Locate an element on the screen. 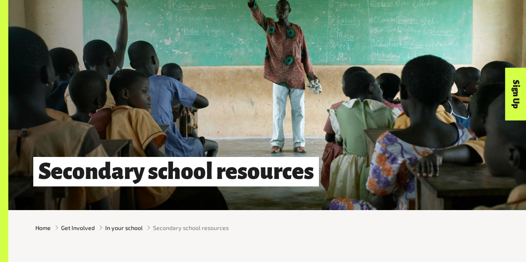 The width and height of the screenshot is (526, 262). span: Home is located at coordinates (43, 228).